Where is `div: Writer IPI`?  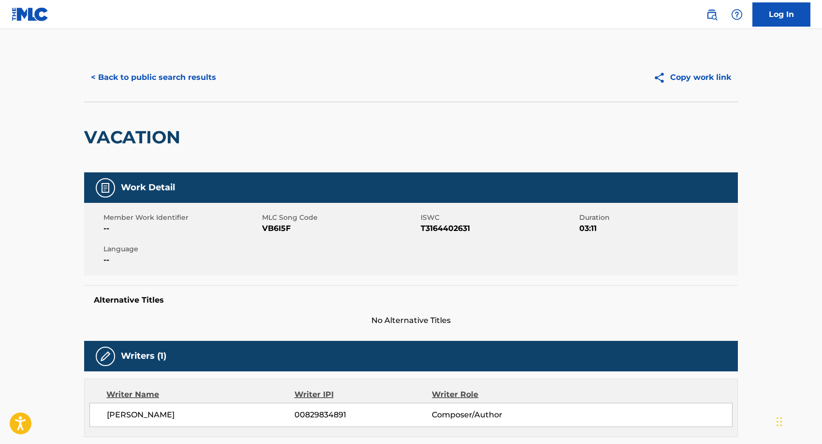 div: Writer IPI is located at coordinates (363, 394).